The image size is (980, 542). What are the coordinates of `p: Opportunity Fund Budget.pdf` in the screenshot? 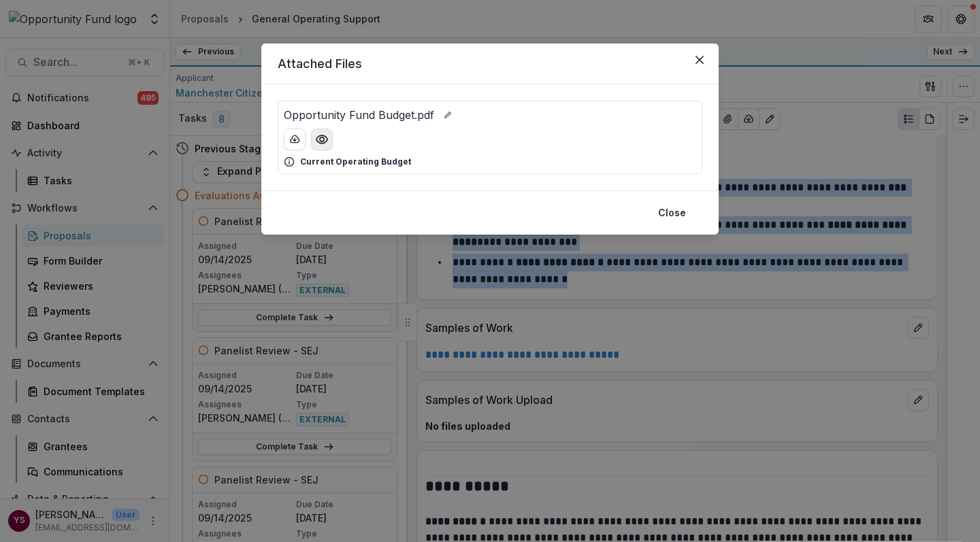 It's located at (359, 115).